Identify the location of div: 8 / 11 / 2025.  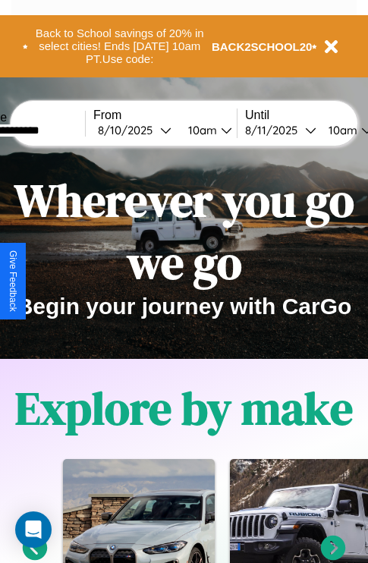
(275, 130).